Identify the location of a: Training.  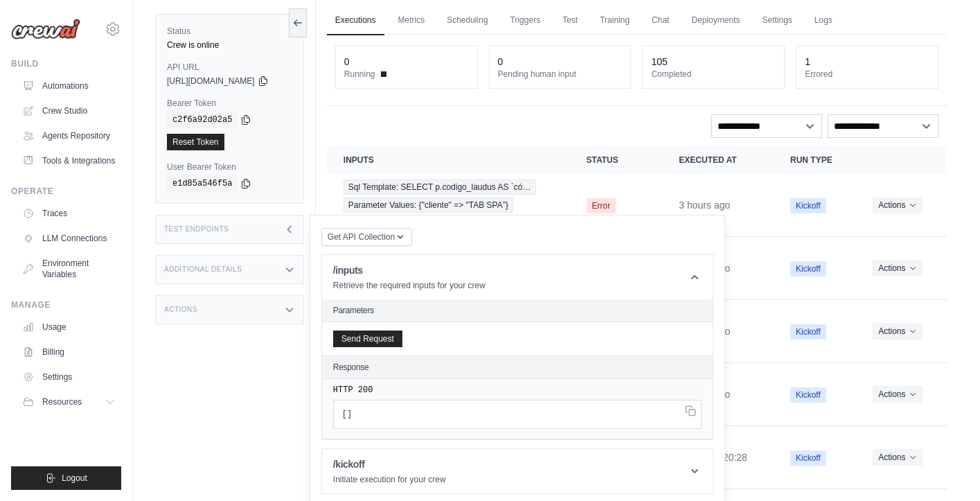
(614, 21).